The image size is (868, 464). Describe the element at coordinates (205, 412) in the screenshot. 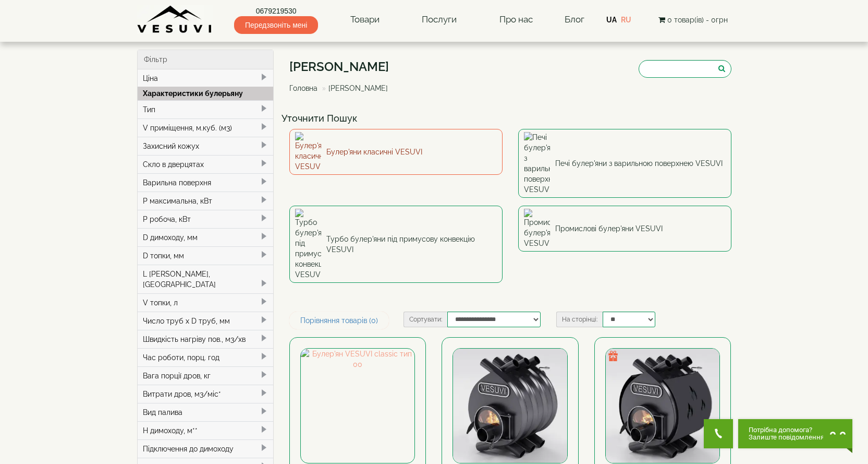

I see `div: Вид палива` at that location.